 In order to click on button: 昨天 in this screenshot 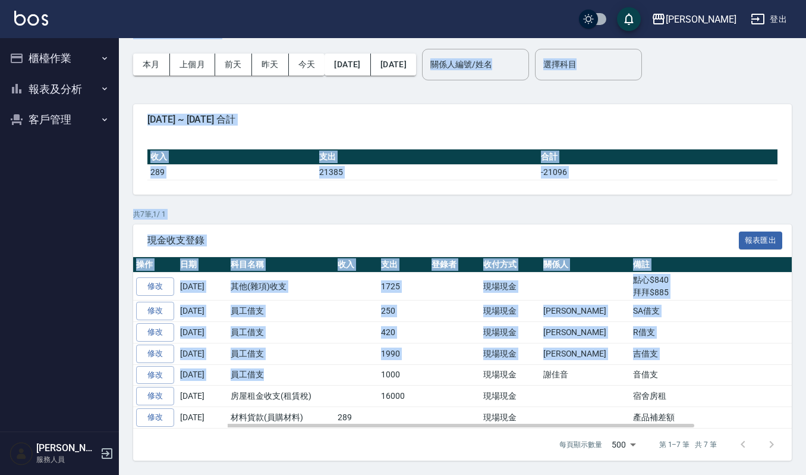, I will do `click(271, 64)`.